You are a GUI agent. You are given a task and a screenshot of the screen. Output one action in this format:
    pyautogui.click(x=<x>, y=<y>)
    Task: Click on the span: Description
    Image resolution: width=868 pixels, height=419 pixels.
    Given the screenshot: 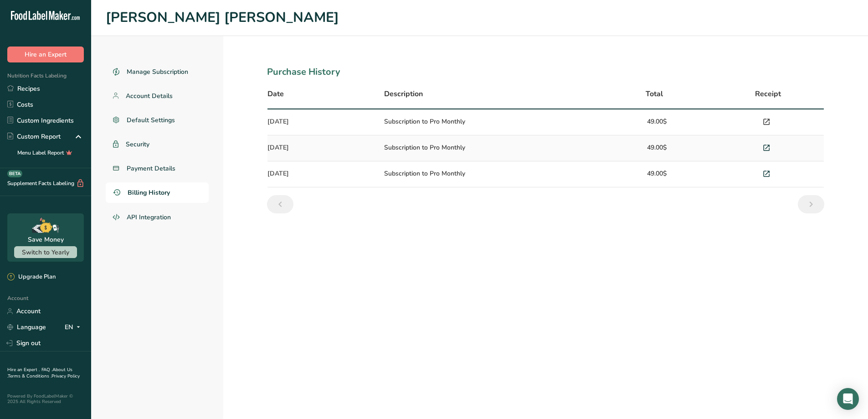 What is the action you would take?
    pyautogui.click(x=403, y=94)
    